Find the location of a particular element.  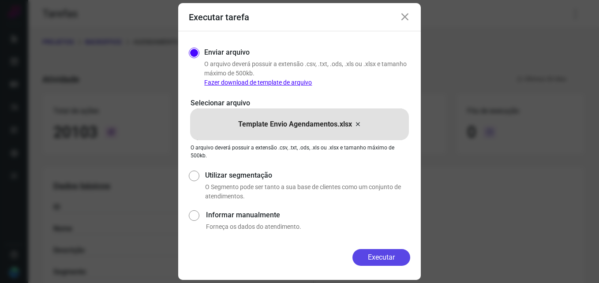

button: Executar is located at coordinates (381, 258).